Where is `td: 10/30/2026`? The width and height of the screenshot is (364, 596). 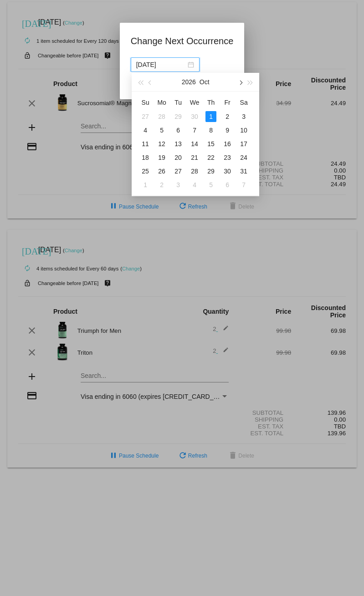 td: 10/30/2026 is located at coordinates (227, 171).